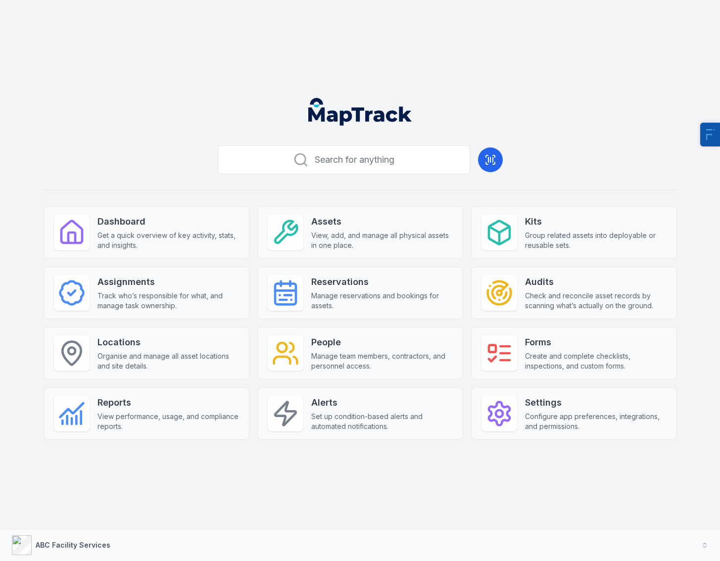 The height and width of the screenshot is (561, 720). Describe the element at coordinates (382, 222) in the screenshot. I see `strong: Assets` at that location.